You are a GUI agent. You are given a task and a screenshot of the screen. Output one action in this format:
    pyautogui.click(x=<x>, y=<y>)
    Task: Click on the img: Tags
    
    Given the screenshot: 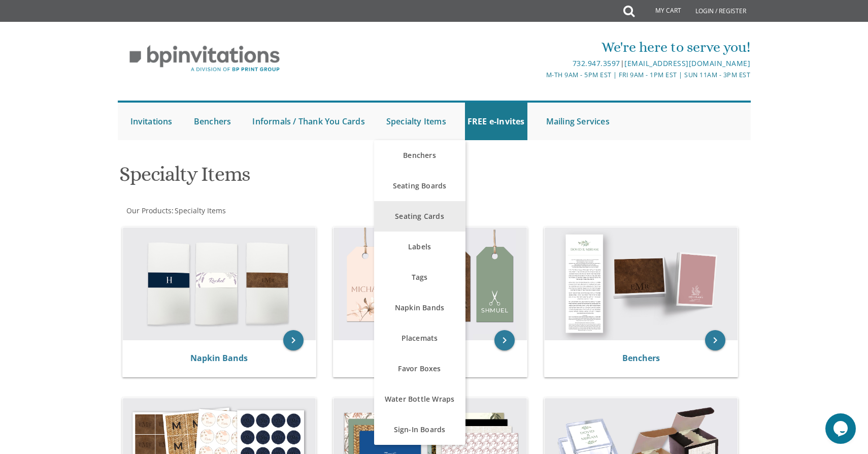 What is the action you would take?
    pyautogui.click(x=430, y=284)
    